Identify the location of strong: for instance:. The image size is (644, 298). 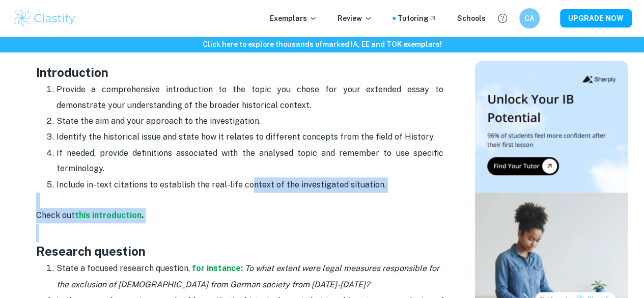
(218, 268).